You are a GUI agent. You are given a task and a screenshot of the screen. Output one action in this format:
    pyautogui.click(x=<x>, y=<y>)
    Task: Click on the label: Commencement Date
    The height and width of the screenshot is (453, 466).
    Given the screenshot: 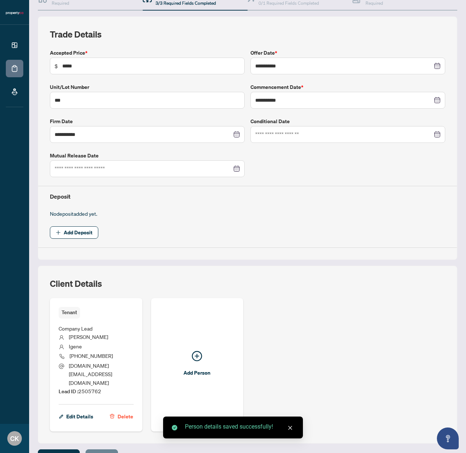 What is the action you would take?
    pyautogui.click(x=348, y=87)
    